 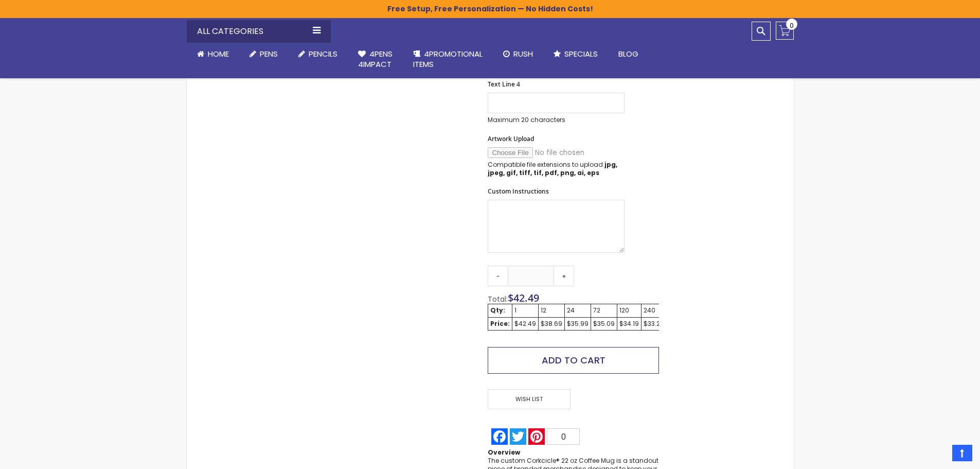 I want to click on p: Compatible file extensions to upload:, so click(x=556, y=168).